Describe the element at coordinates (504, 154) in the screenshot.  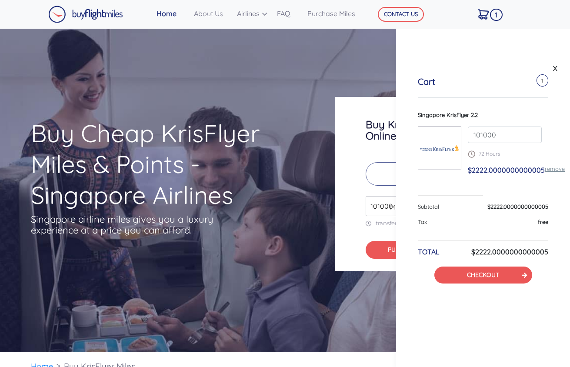
I see `p: 72 Hours` at that location.